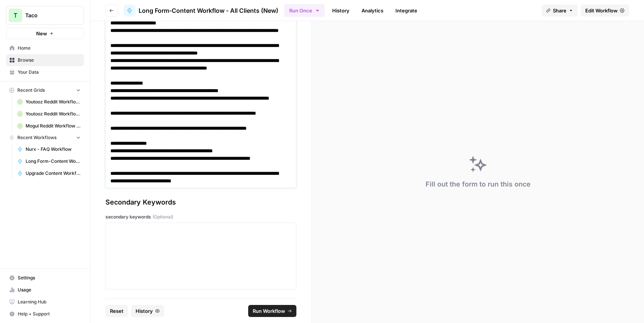 The width and height of the screenshot is (644, 323). I want to click on a: Long Form-Content Workflow - AI Clients (New), so click(49, 162).